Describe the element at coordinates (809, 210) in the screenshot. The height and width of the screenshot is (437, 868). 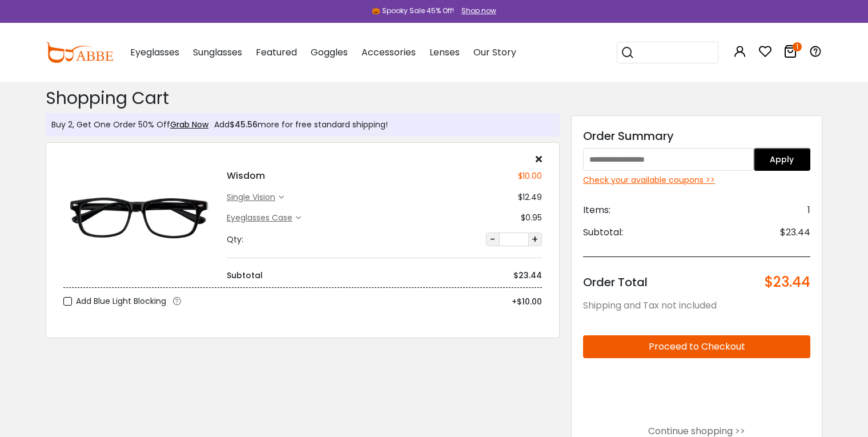
I see `span: 1` at that location.